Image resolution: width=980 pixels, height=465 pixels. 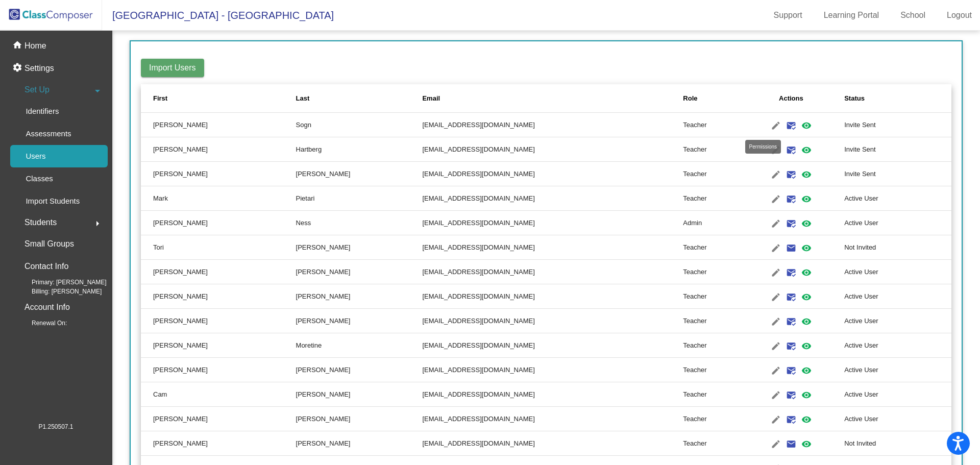 I want to click on p: Assessments, so click(x=48, y=134).